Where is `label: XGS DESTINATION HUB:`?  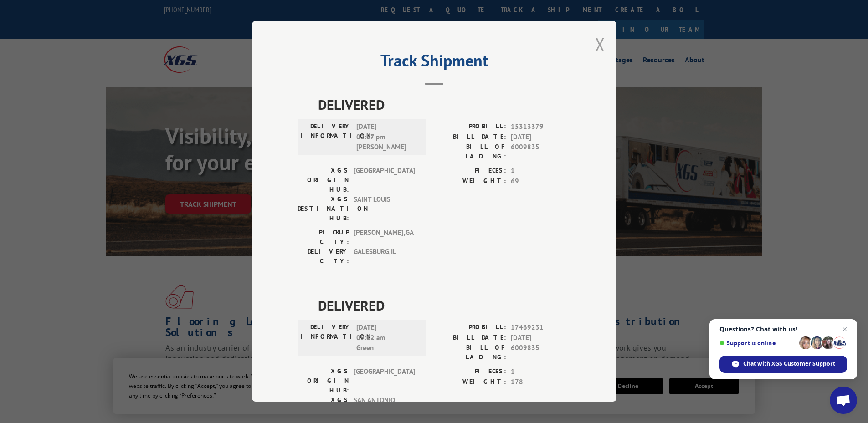 label: XGS DESTINATION HUB: is located at coordinates (323, 209).